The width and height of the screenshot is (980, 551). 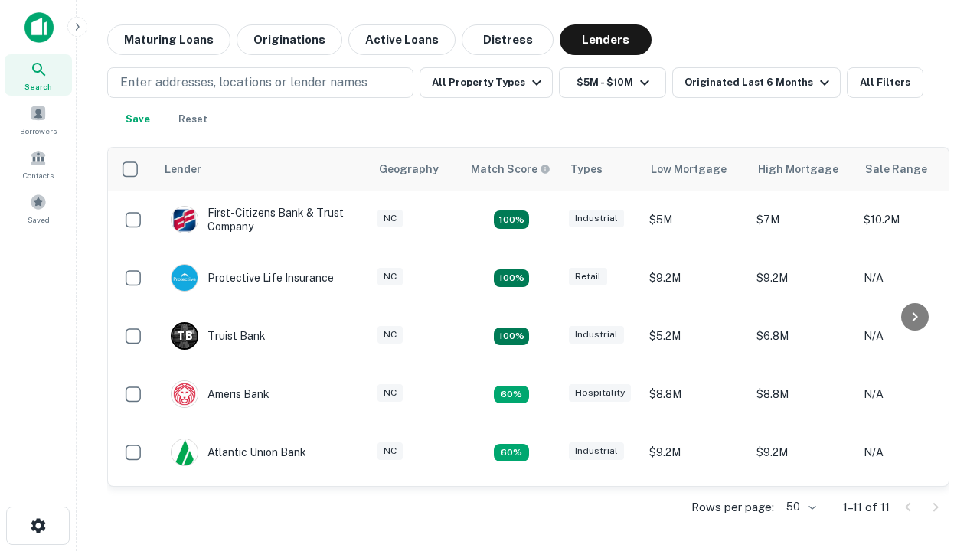 I want to click on div: Search, so click(x=39, y=75).